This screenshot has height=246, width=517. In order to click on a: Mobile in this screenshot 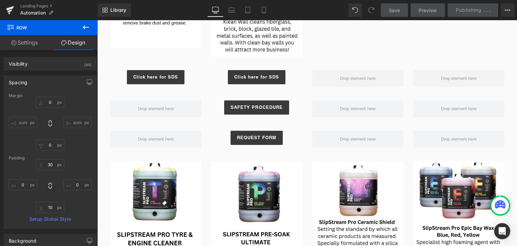, I will do `click(264, 10)`.